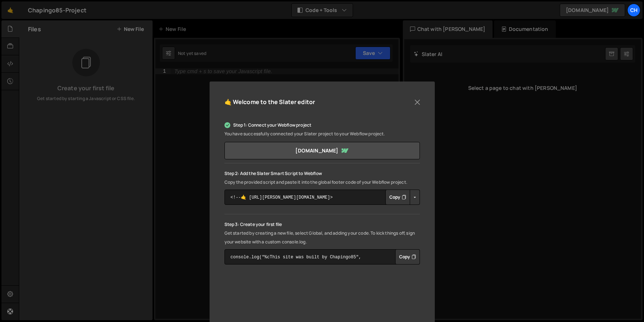  What do you see at coordinates (322, 125) in the screenshot?
I see `p: Step 1: Connect your Webflow project` at bounding box center [322, 125].